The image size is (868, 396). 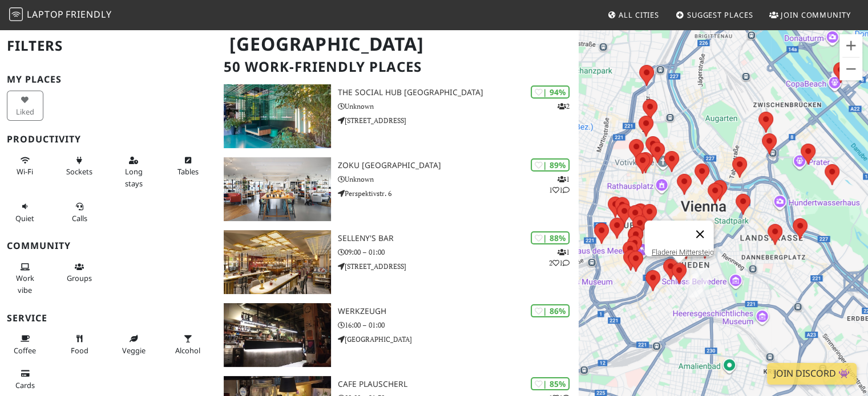 I want to click on div: | 85%, so click(x=550, y=384).